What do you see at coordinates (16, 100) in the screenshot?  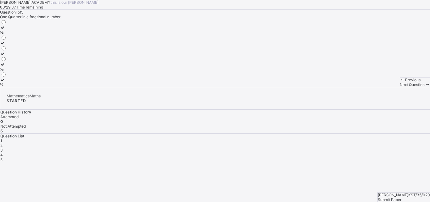 I see `span: STARTED` at bounding box center [16, 100].